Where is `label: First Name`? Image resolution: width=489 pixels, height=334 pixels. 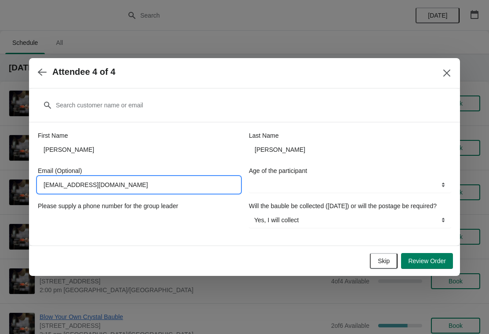 label: First Name is located at coordinates (53, 136).